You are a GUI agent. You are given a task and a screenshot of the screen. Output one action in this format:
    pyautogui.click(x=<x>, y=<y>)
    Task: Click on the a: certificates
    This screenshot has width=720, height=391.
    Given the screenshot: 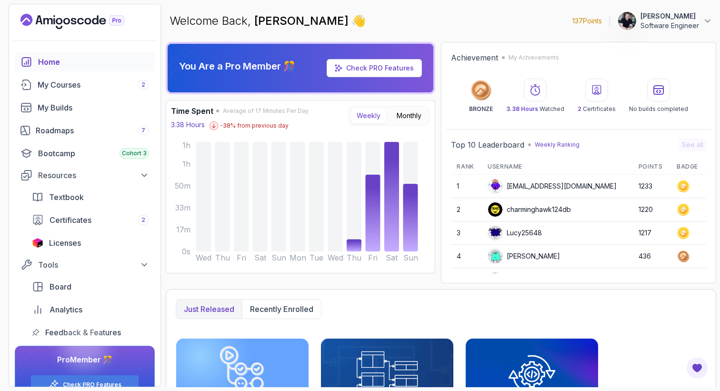 What is the action you would take?
    pyautogui.click(x=90, y=220)
    